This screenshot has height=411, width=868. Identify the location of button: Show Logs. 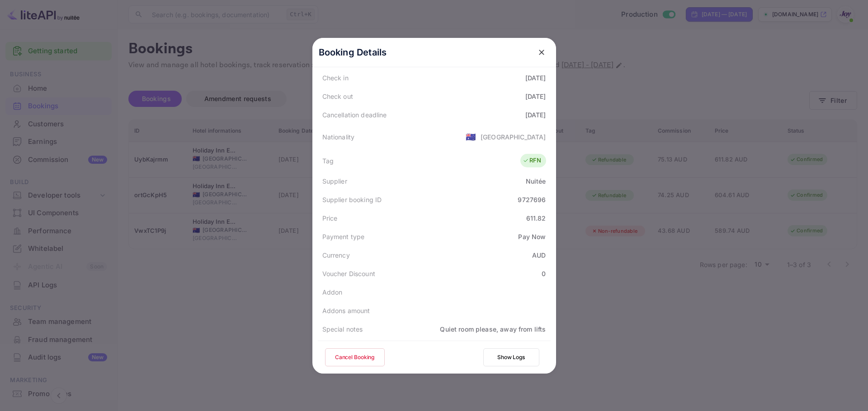
(511, 358).